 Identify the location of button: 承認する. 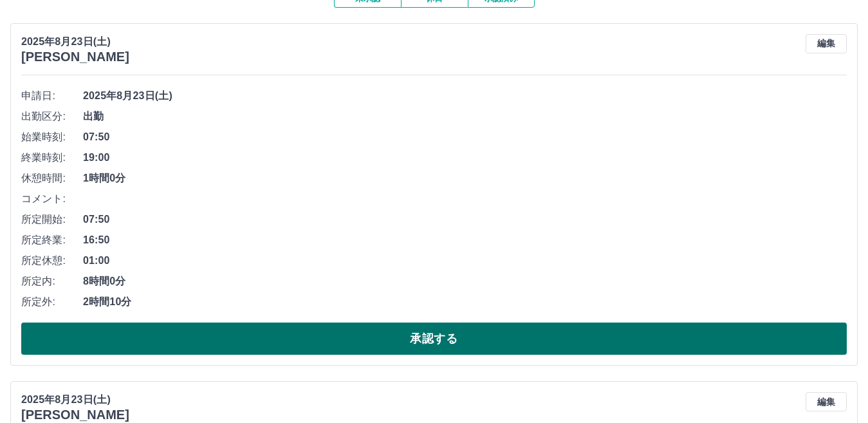
(434, 338).